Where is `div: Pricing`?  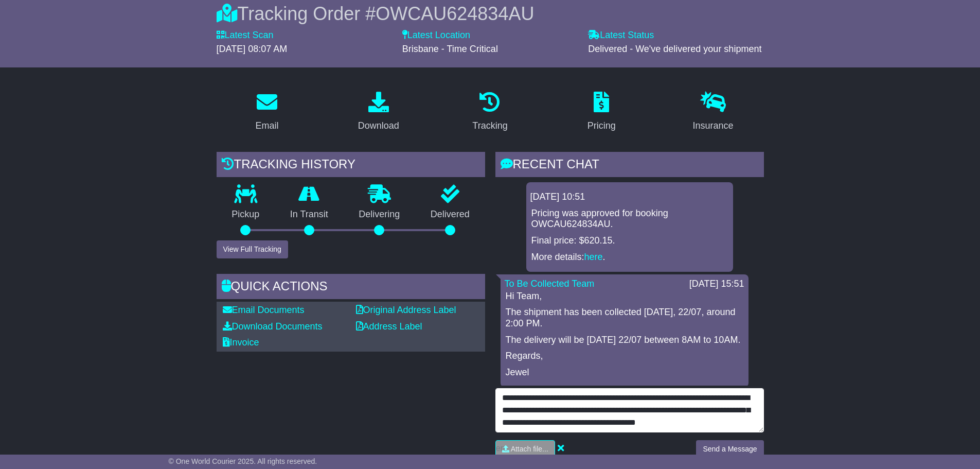 div: Pricing is located at coordinates (602, 126).